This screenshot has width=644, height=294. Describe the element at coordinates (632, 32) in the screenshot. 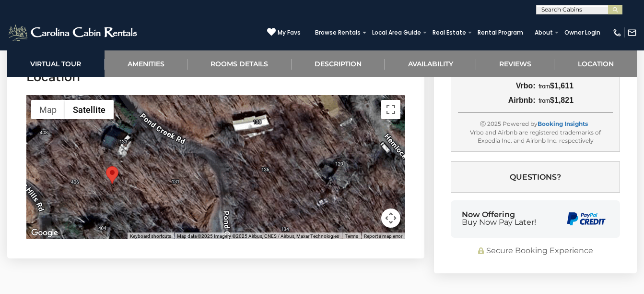

I see `img: mail-regular-white.png` at that location.